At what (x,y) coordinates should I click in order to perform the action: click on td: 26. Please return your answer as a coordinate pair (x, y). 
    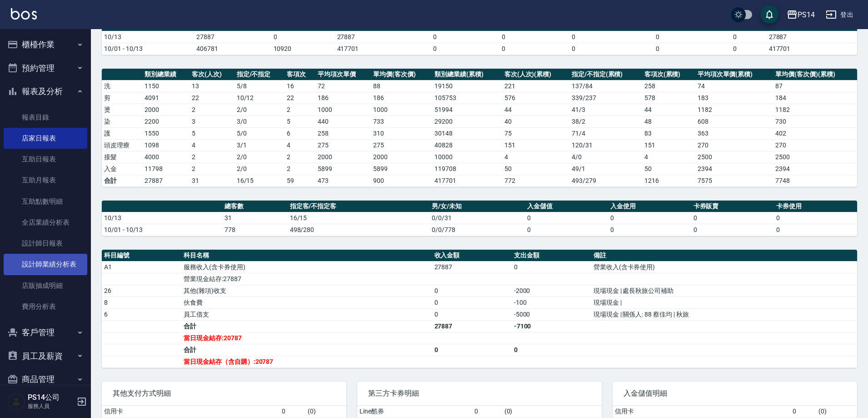
    Looking at the image, I should click on (142, 290).